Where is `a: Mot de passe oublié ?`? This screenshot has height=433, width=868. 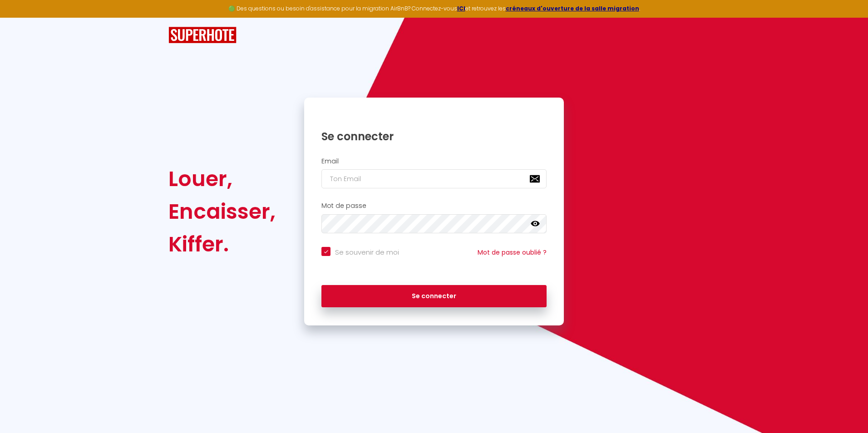
a: Mot de passe oublié ? is located at coordinates (512, 253).